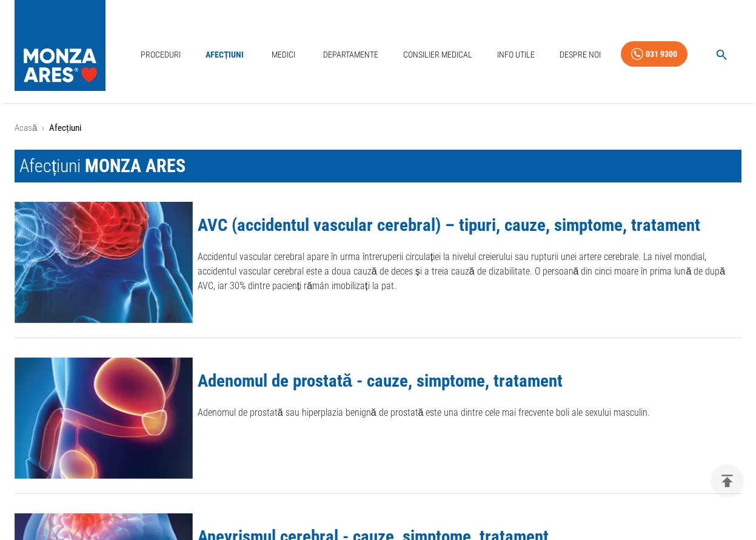 The height and width of the screenshot is (540, 756). Describe the element at coordinates (160, 54) in the screenshot. I see `a: Proceduri` at that location.